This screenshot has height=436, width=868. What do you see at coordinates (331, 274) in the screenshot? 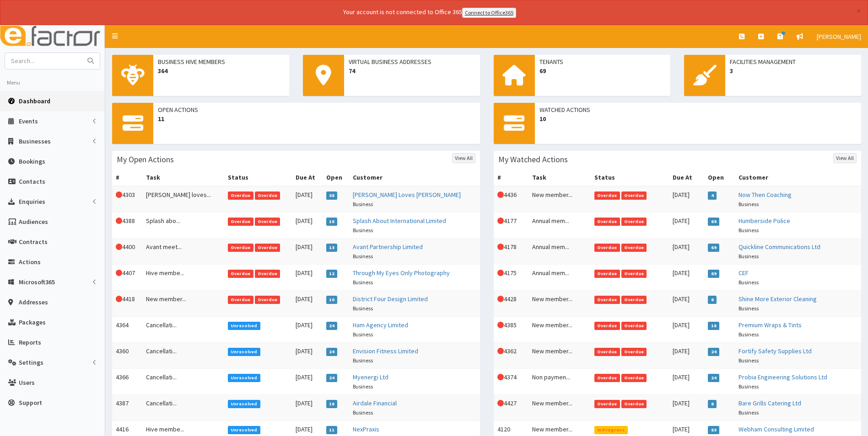
I see `span: 12` at bounding box center [331, 274].